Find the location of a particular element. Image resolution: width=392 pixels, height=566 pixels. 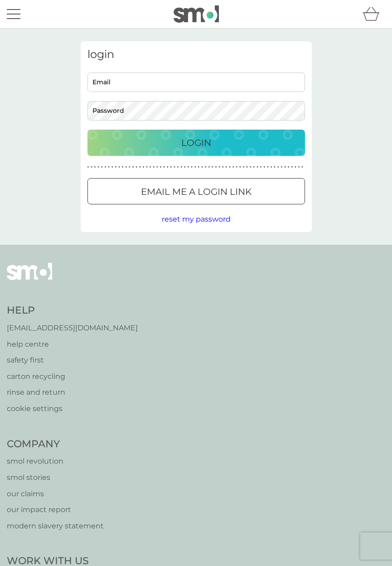

a: carton recycling is located at coordinates (72, 377).